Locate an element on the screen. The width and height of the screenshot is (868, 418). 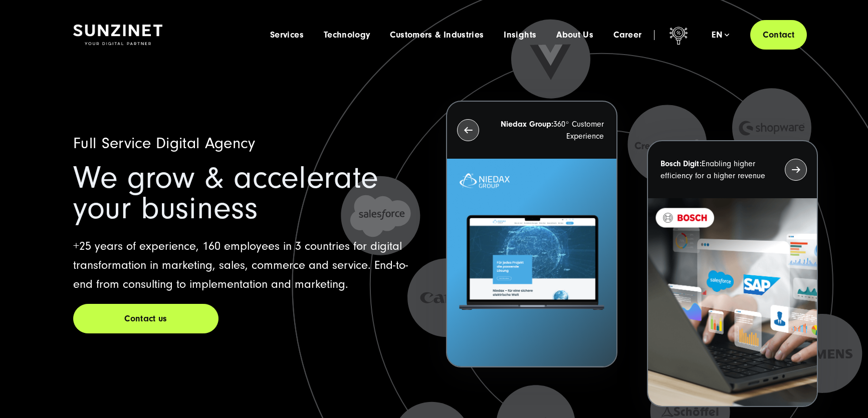
span: Insights is located at coordinates (520, 35).